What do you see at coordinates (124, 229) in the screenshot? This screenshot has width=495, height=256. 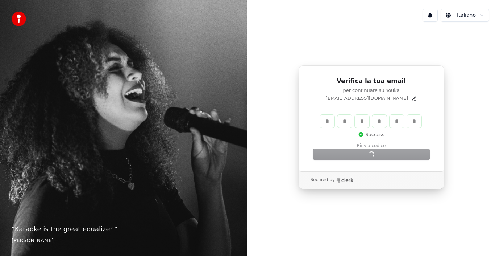 I see `p: “ Karaoke is the great equalizer. ”` at bounding box center [124, 229].